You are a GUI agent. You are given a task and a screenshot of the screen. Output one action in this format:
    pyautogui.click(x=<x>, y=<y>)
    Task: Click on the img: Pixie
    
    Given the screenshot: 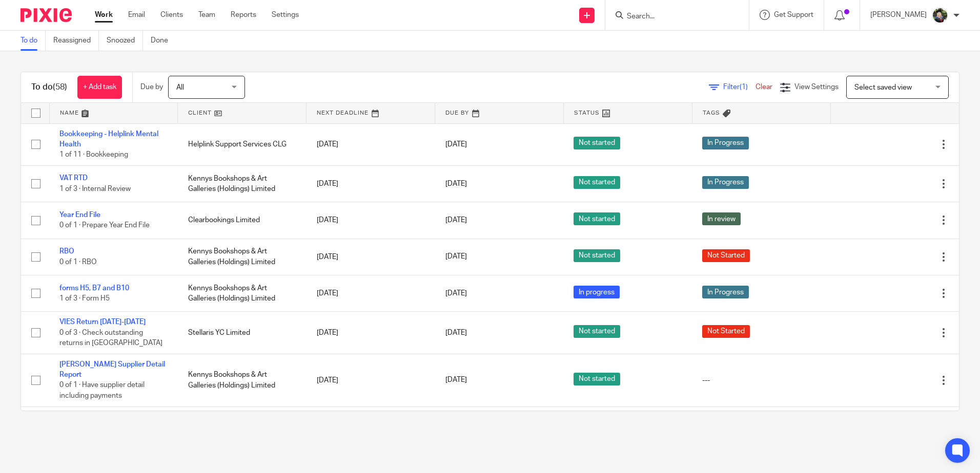 What is the action you would take?
    pyautogui.click(x=46, y=15)
    